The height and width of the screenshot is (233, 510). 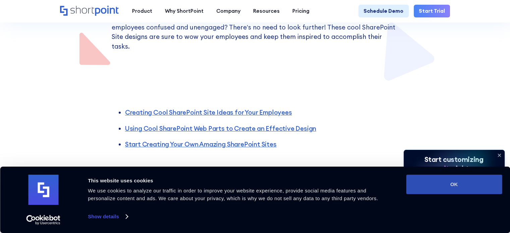 What do you see at coordinates (108, 217) in the screenshot?
I see `a: Show details` at bounding box center [108, 217].